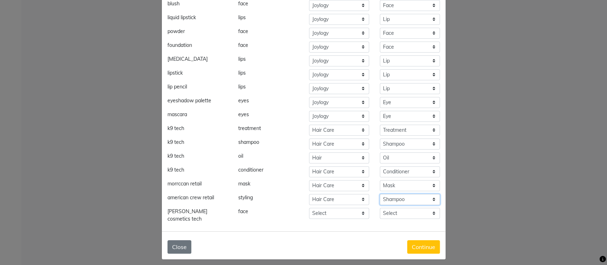 The width and height of the screenshot is (607, 265). What do you see at coordinates (197, 47) in the screenshot?
I see `div: foundation` at bounding box center [197, 47].